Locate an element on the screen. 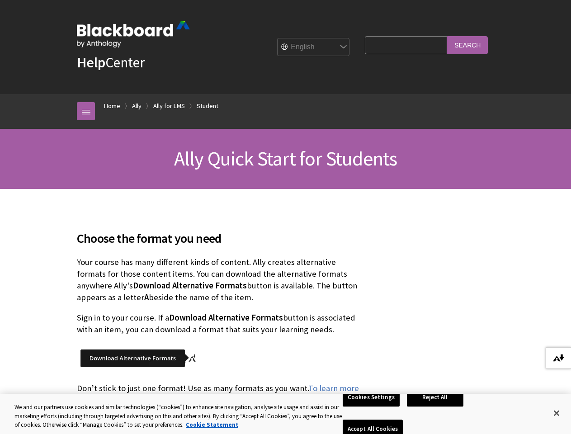 Image resolution: width=571 pixels, height=434 pixels. button: Cookies Settings is located at coordinates (371, 397).